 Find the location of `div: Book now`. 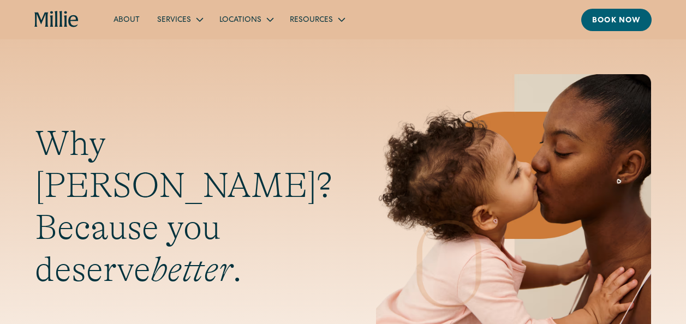

div: Book now is located at coordinates (616, 21).